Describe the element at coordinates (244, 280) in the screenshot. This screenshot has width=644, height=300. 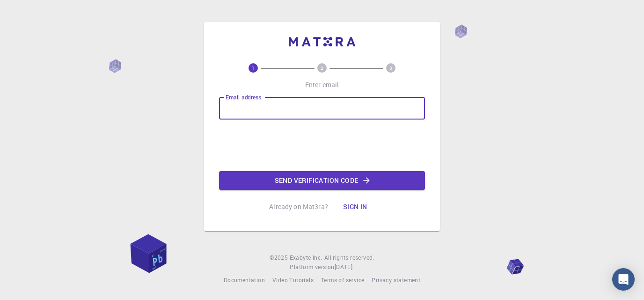
I see `span: Documentation` at that location.